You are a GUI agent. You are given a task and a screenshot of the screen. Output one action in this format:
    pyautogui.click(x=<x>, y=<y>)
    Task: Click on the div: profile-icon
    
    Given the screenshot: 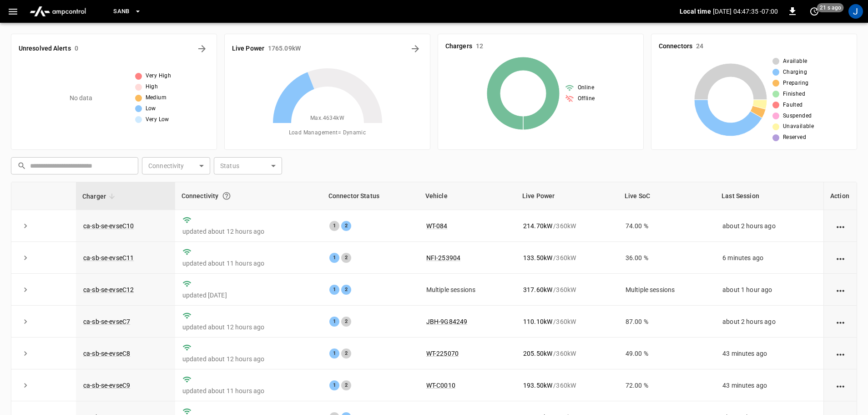 What is the action you would take?
    pyautogui.click(x=856, y=12)
    